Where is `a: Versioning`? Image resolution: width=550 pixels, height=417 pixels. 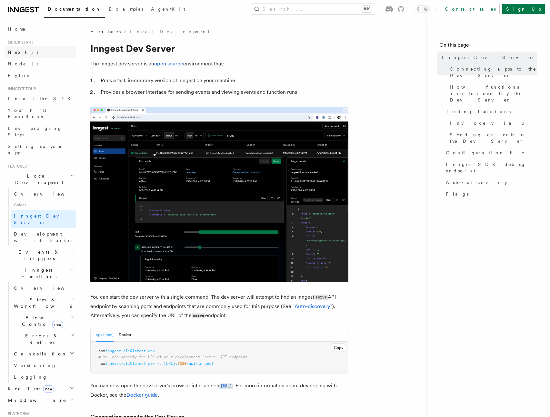 a: Versioning is located at coordinates (44, 366).